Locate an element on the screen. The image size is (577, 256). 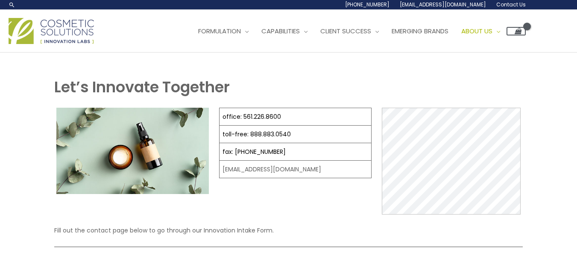
span: Formulation is located at coordinates (220, 31).